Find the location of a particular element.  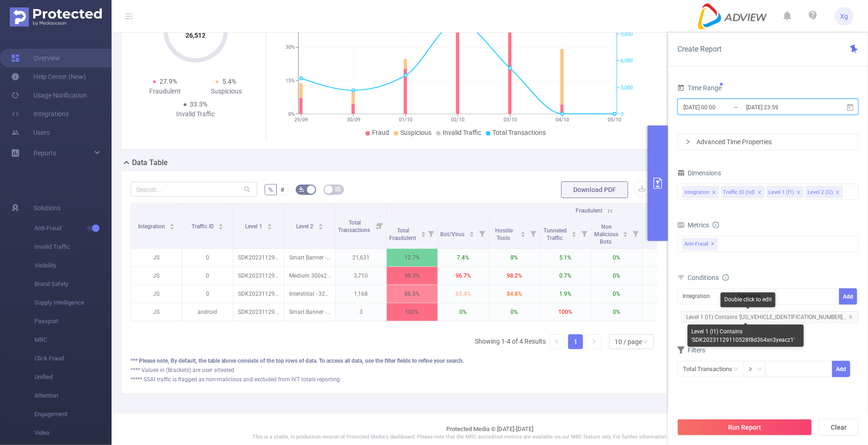

span: Supply Intelligence is located at coordinates (73, 303).